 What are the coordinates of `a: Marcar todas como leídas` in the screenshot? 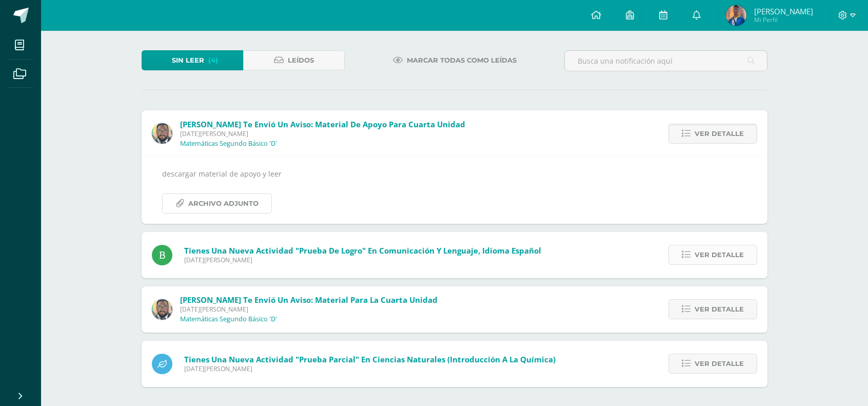 It's located at (455, 60).